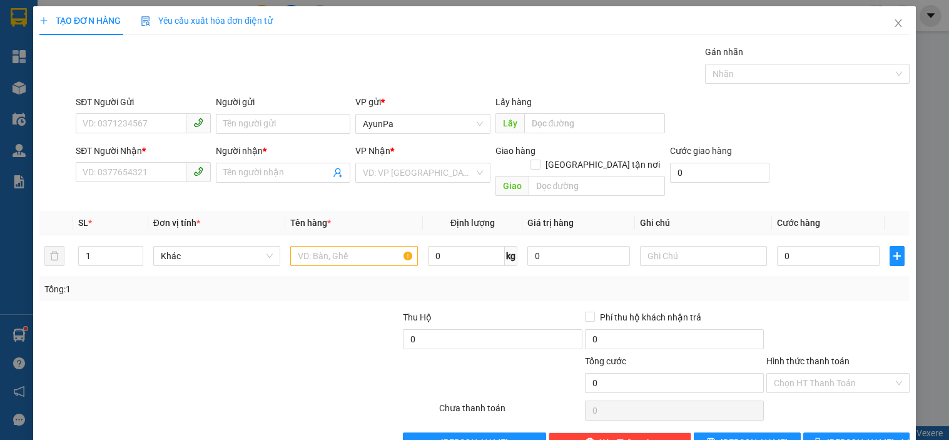 The height and width of the screenshot is (440, 949). Describe the element at coordinates (283, 151) in the screenshot. I see `div: Người nhận` at that location.